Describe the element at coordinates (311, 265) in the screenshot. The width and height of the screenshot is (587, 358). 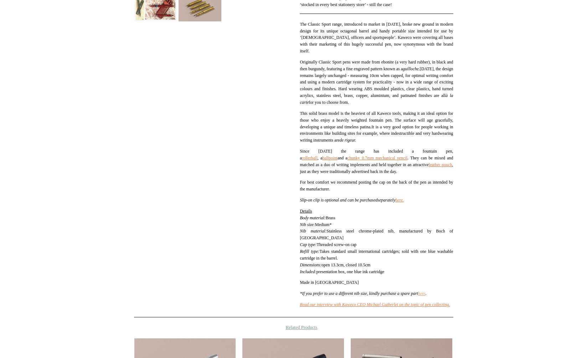
I see `i: Dimensions:` at that location.